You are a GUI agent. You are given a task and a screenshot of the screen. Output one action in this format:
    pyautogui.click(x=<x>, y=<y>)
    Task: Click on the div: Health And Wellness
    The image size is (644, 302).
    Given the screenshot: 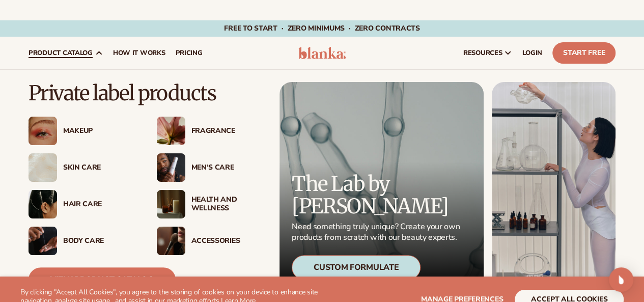 What is the action you would take?
    pyautogui.click(x=228, y=204)
    